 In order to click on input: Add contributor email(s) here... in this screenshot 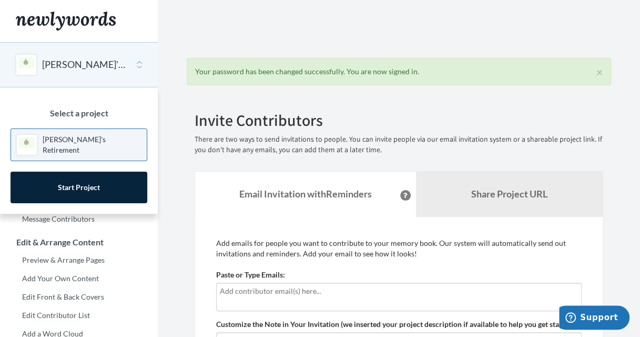, I will do `click(399, 291)`.